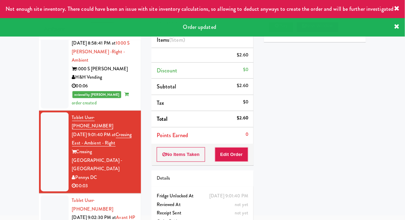  What do you see at coordinates (203, 205) in the screenshot?
I see `div: Reviewed At` at bounding box center [203, 205].